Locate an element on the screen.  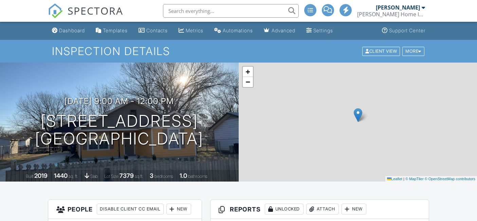
div: Dashboard is located at coordinates (72, 30).